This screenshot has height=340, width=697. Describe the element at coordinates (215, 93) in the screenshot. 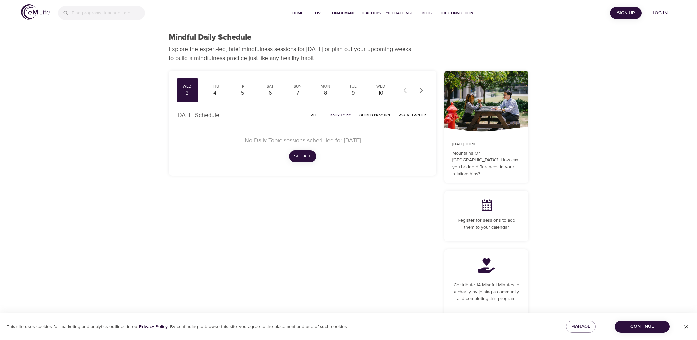

I see `div: 4` at that location.